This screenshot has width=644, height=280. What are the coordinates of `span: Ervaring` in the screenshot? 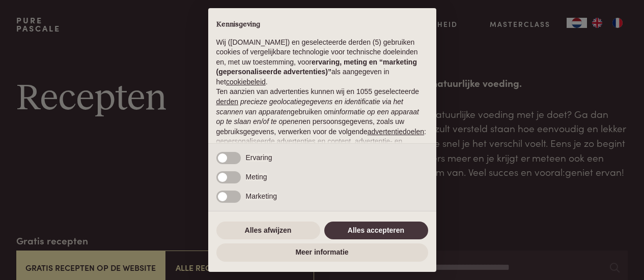 It's located at (259, 157).